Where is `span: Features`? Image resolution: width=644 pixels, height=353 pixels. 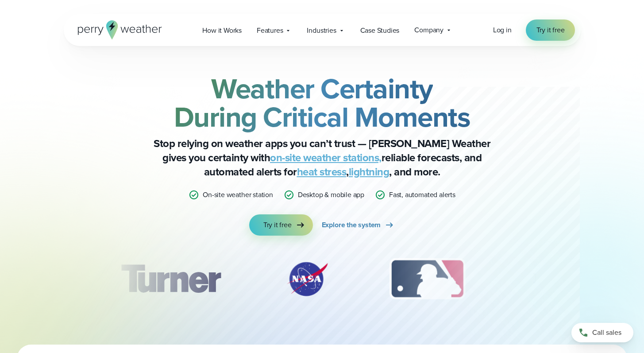 span: Features is located at coordinates (270, 30).